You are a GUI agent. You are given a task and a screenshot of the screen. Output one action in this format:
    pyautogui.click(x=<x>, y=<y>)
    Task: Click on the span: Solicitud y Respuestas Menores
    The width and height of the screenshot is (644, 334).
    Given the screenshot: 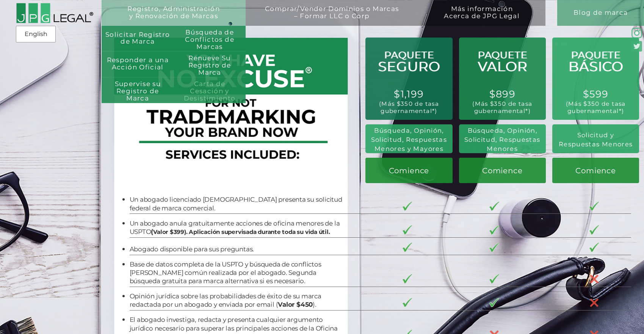 What is the action you would take?
    pyautogui.click(x=596, y=139)
    